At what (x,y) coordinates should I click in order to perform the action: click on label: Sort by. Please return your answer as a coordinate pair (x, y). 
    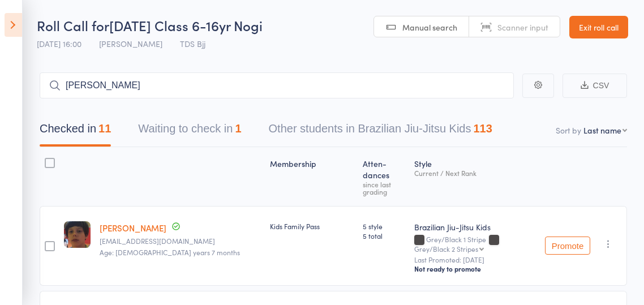
    Looking at the image, I should click on (568, 130).